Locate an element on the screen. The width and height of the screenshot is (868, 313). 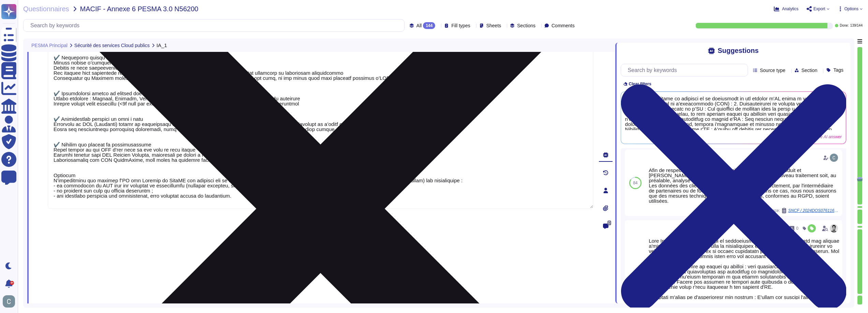
span: 84 is located at coordinates (635, 183).